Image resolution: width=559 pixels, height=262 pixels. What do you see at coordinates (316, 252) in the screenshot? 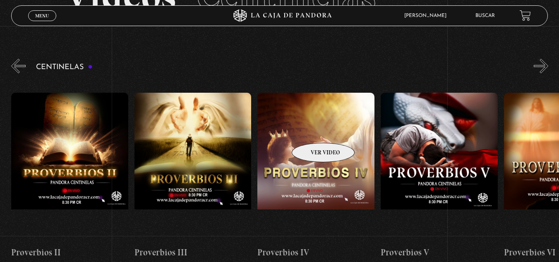
I see `h4: Proverbios IV` at bounding box center [316, 252].